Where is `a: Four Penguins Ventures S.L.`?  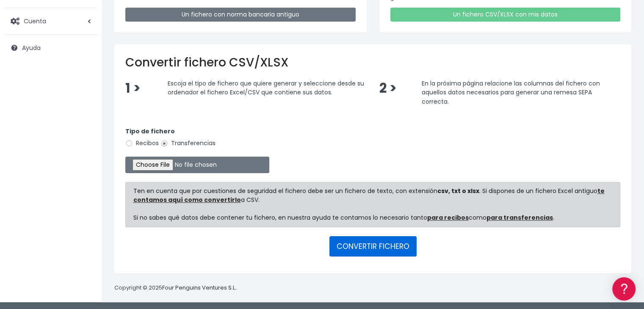 a: Four Penguins Ventures S.L. is located at coordinates (199, 287).